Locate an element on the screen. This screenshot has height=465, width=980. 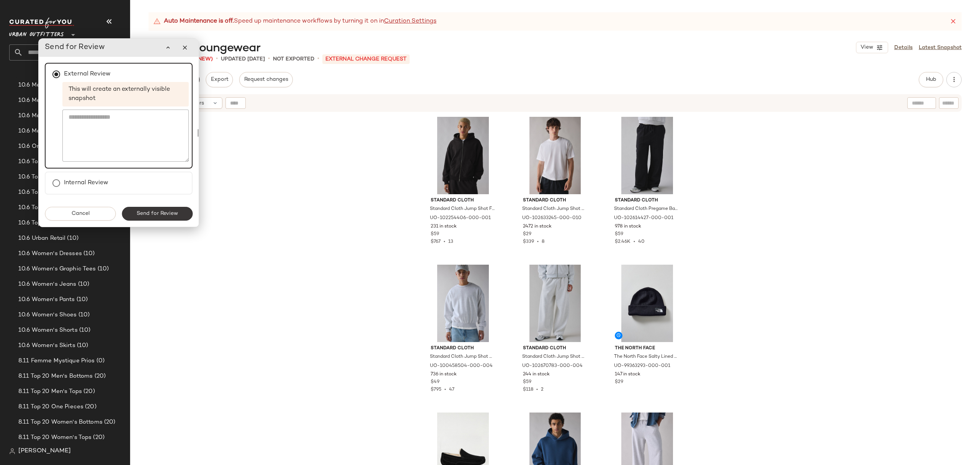
span: 736 in stock is located at coordinates (443, 375).